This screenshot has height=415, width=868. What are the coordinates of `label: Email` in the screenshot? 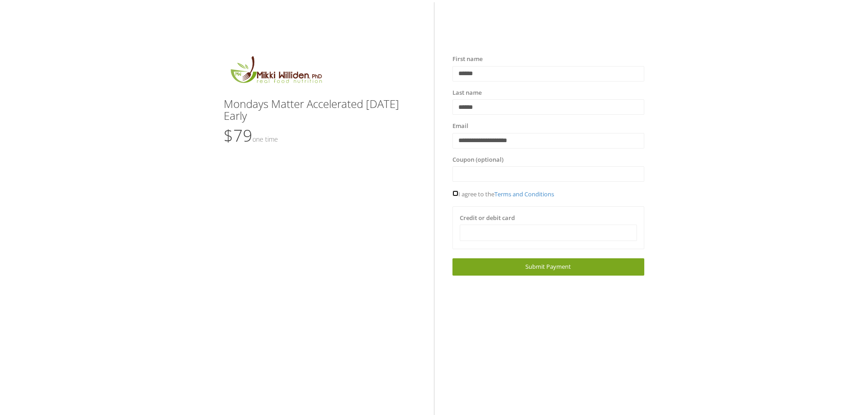 It's located at (460, 126).